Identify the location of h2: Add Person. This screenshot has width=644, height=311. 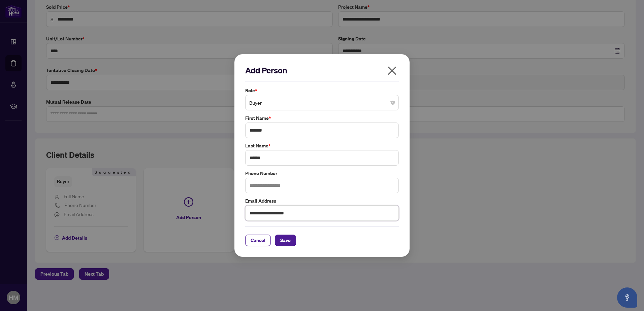
(322, 70).